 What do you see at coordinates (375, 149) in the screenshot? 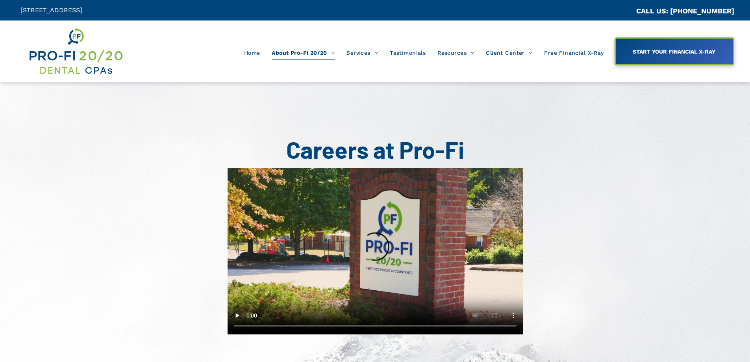
I see `span: Careers at Pro-Fi` at bounding box center [375, 149].